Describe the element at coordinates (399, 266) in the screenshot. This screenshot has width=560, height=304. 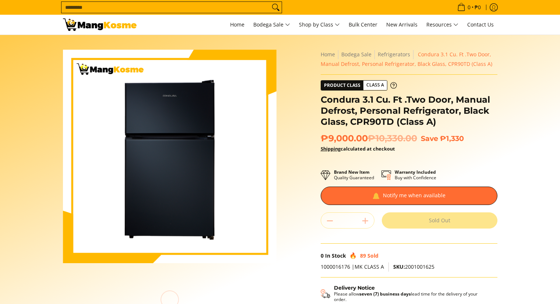
I see `span: SKU:` at that location.